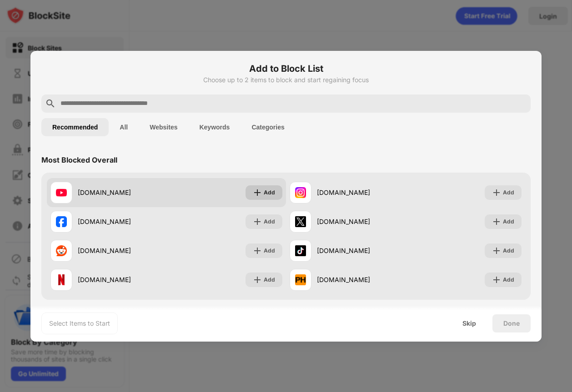  Describe the element at coordinates (469, 324) in the screenshot. I see `div: Skip` at that location.